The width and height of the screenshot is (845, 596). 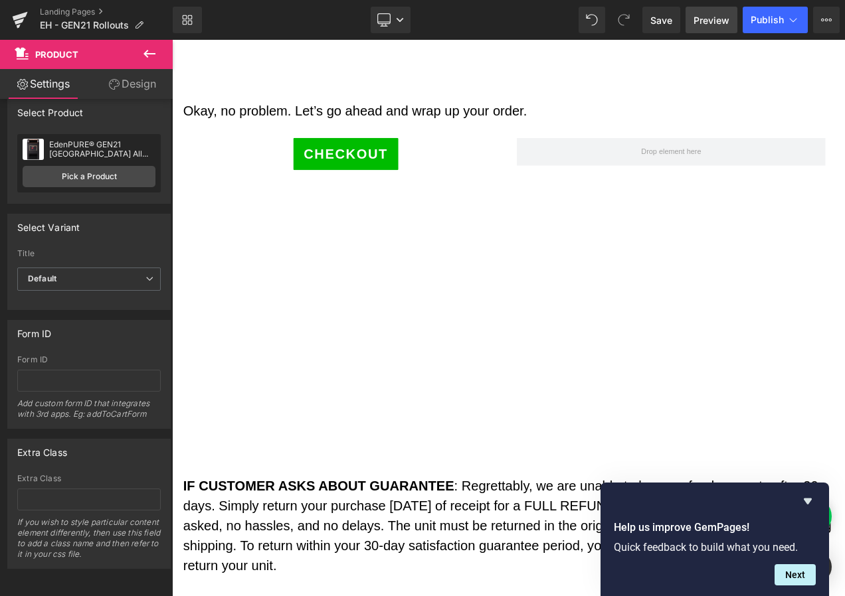 What do you see at coordinates (89, 177) in the screenshot?
I see `a: Pick a Product` at bounding box center [89, 177].